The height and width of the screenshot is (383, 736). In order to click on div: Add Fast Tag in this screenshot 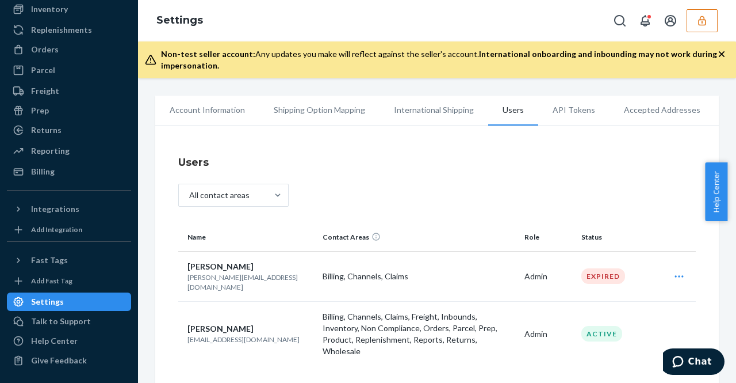, I will do `click(52, 280)`.